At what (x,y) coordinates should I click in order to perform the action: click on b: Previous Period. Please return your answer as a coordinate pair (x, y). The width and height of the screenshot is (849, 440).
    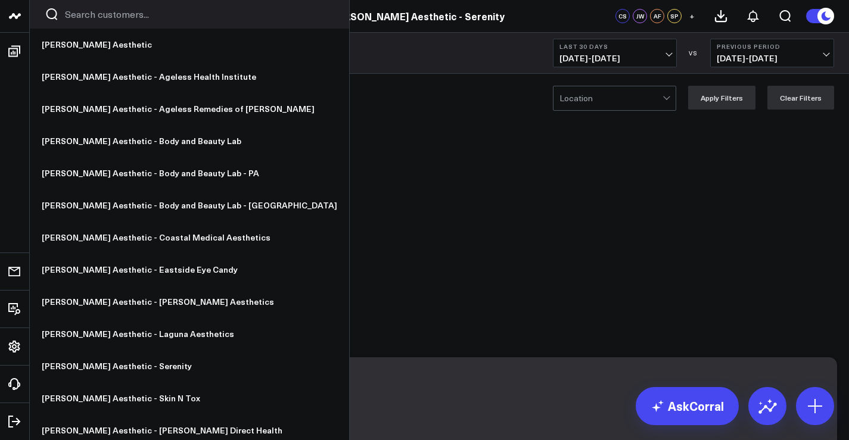
    Looking at the image, I should click on (772, 46).